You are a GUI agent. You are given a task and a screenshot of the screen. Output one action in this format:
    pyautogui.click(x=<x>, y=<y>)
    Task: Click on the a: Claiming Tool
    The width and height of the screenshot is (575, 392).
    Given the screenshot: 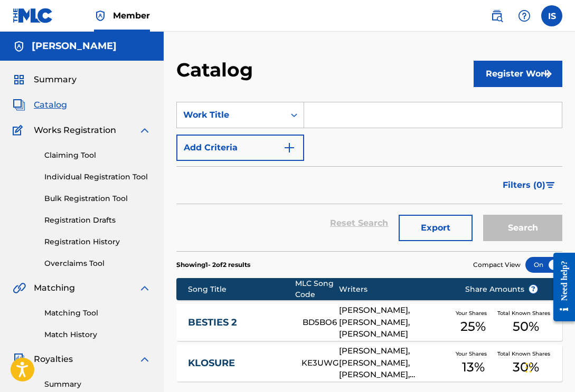 What is the action you would take?
    pyautogui.click(x=98, y=155)
    